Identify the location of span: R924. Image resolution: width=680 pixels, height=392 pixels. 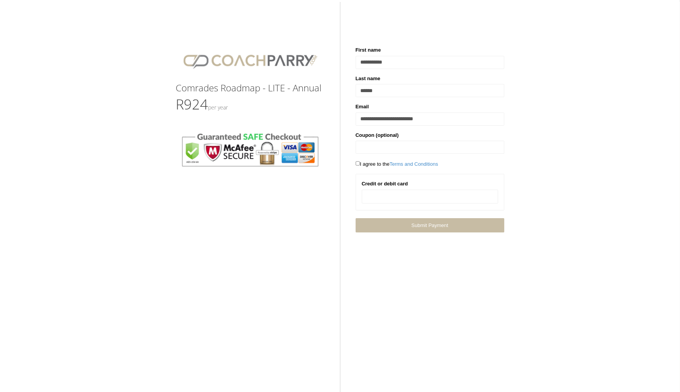
(201, 104).